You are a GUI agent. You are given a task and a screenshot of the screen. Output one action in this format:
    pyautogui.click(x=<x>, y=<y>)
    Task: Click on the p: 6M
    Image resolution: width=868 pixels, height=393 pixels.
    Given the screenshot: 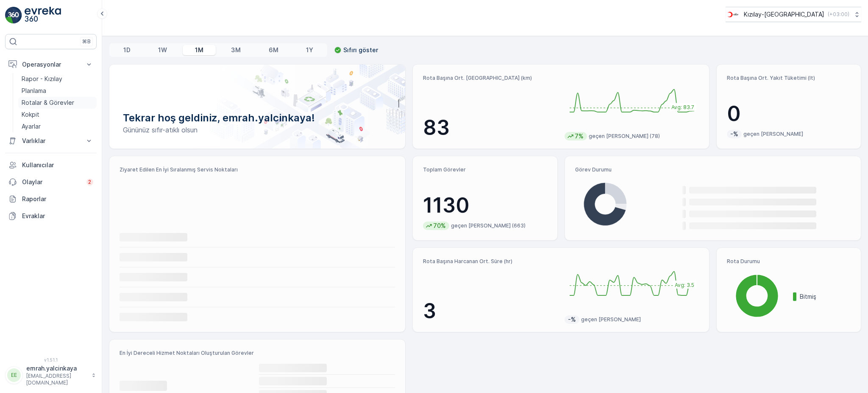 What is the action you would take?
    pyautogui.click(x=274, y=50)
    